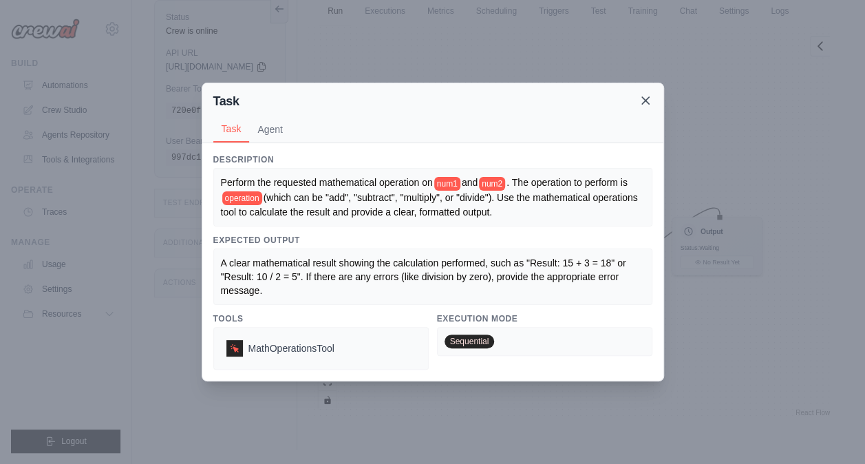  Describe the element at coordinates (567, 182) in the screenshot. I see `span: . The operation to perform is` at that location.